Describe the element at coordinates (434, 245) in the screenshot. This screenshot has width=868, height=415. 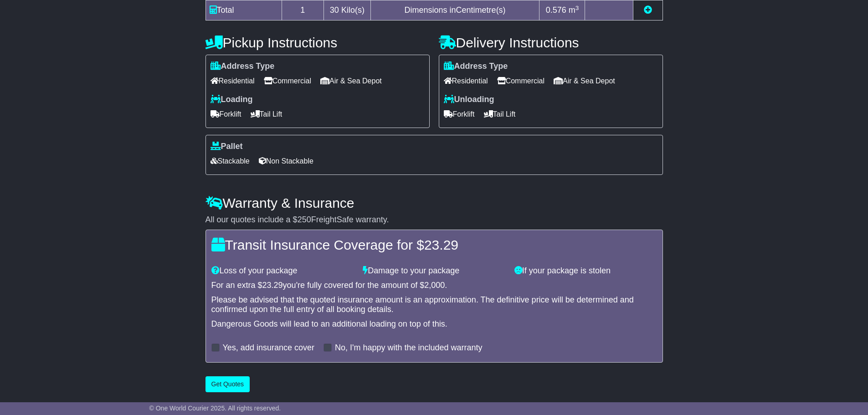
I see `h4: Transit Insurance Coverage for $` at that location.